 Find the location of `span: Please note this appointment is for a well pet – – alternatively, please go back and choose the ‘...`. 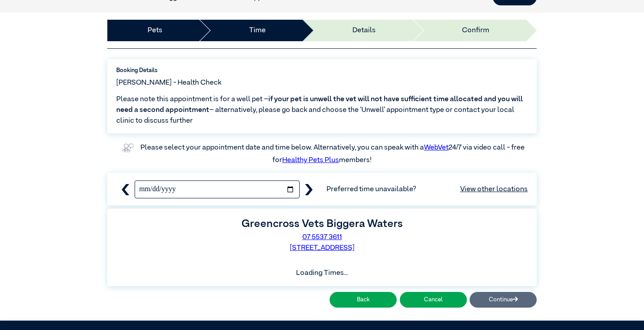

span: Please note this appointment is for a well pet – – alternatively, please go back and choose the ‘... is located at coordinates (322, 110).